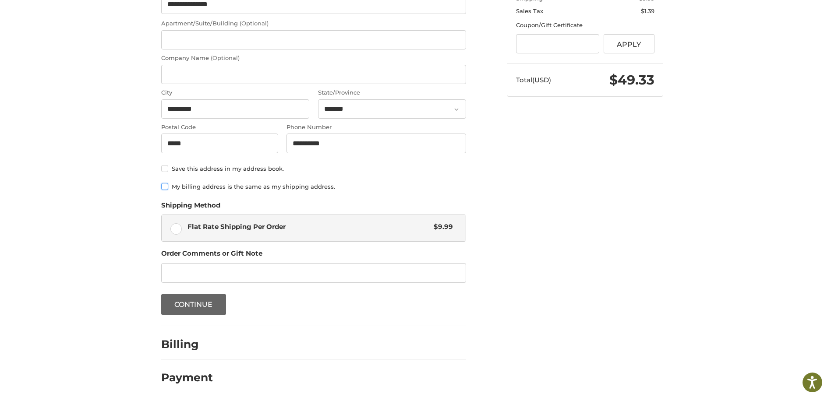 The height and width of the screenshot is (401, 831). I want to click on label: Save this address in my address book., so click(314, 169).